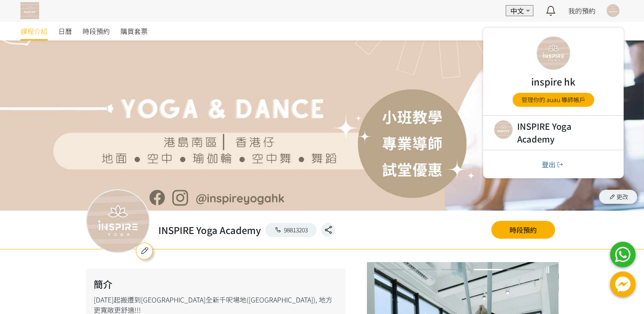 The height and width of the screenshot is (314, 644). Describe the element at coordinates (134, 31) in the screenshot. I see `a: 購買套票` at that location.